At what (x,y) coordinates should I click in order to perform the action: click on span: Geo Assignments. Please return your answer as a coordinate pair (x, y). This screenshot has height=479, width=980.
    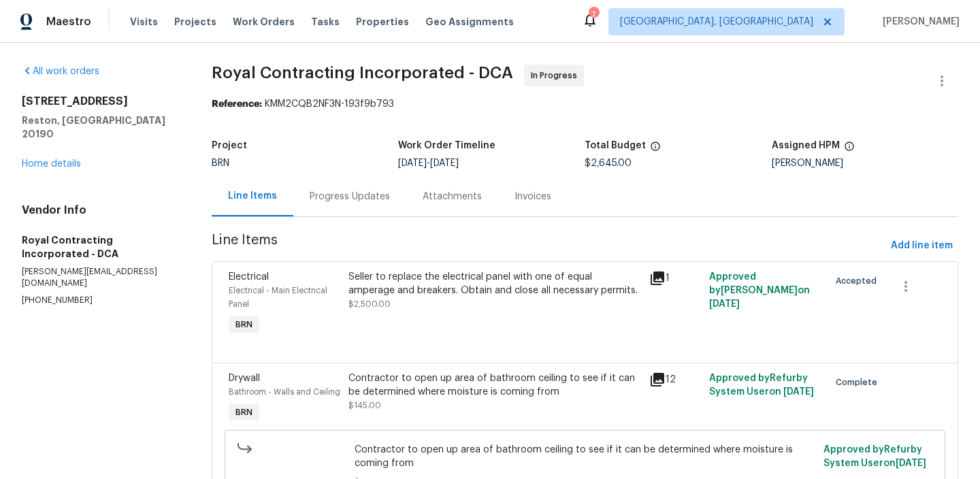
    Looking at the image, I should click on (470, 22).